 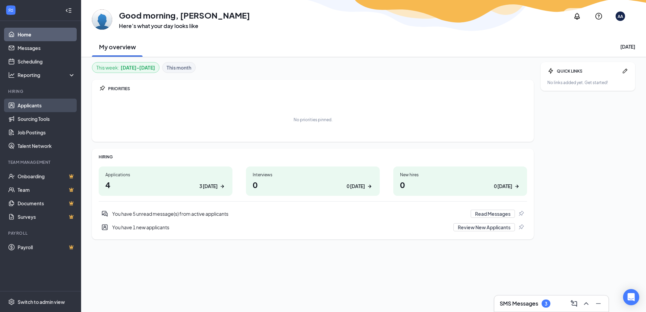 What do you see at coordinates (117, 47) in the screenshot?
I see `h2: My overview` at bounding box center [117, 47].